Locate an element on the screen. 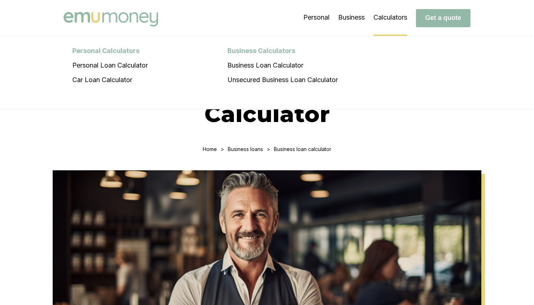 This screenshot has height=305, width=534. div: Business loan calculator is located at coordinates (303, 149).